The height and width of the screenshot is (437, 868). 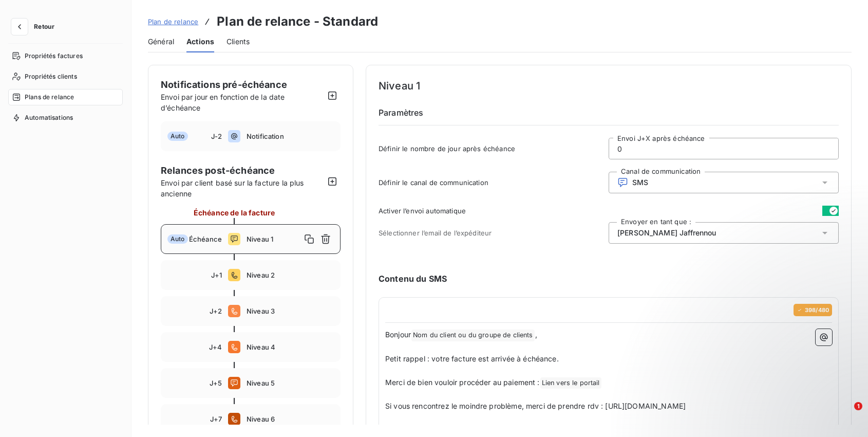 What do you see at coordinates (817, 310) in the screenshot?
I see `span: 398 / 480` at bounding box center [817, 310].